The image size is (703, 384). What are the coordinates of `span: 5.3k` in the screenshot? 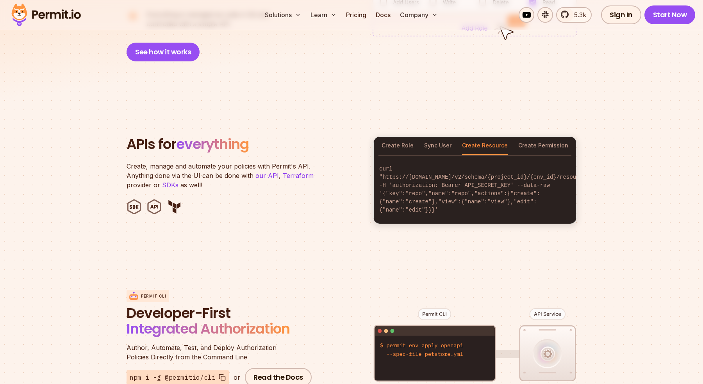 It's located at (578, 15).